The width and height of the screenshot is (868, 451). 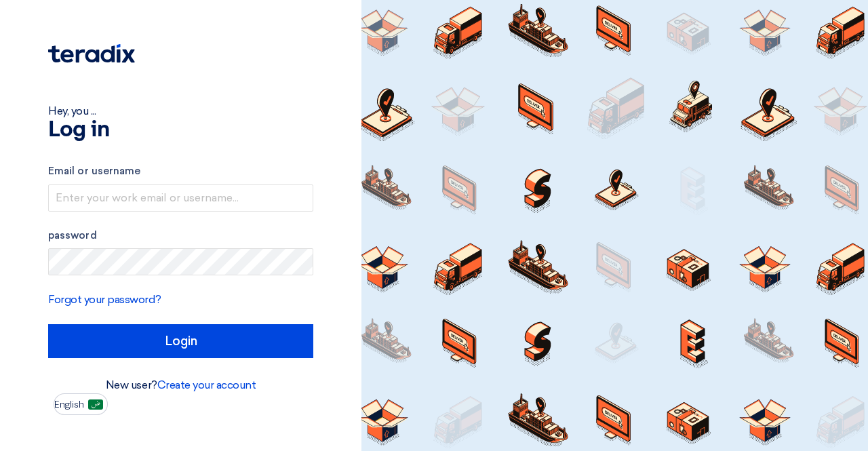 What do you see at coordinates (105, 299) in the screenshot?
I see `a: Forgot your password?` at bounding box center [105, 299].